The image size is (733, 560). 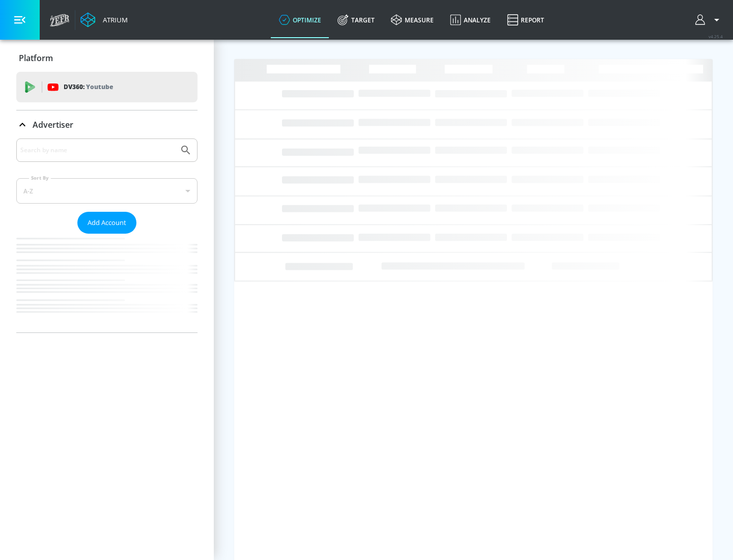 I want to click on div: Atrium, so click(x=113, y=19).